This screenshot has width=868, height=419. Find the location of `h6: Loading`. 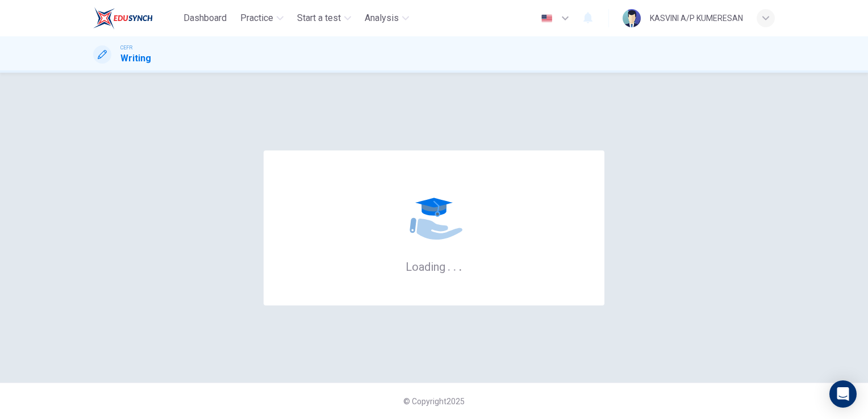

h6: Loading is located at coordinates (434, 266).